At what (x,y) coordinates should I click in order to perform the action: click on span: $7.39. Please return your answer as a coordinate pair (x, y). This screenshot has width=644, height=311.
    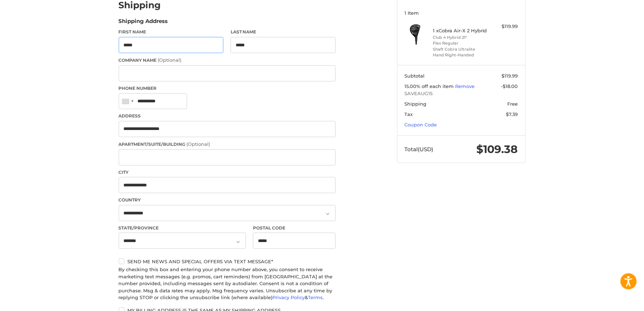
    Looking at the image, I should click on (512, 114).